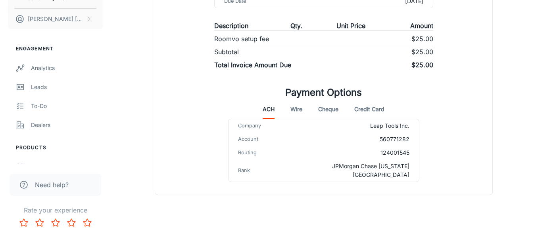  Describe the element at coordinates (421, 26) in the screenshot. I see `p: Amount` at that location.